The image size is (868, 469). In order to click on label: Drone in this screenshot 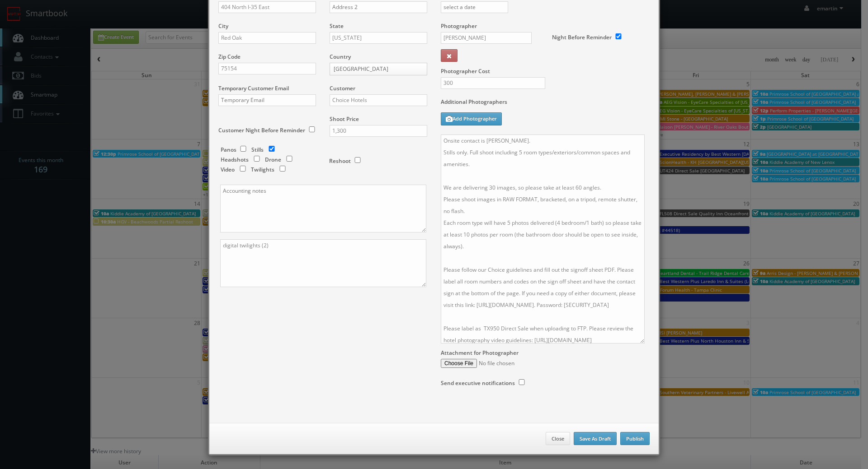, I will do `click(273, 159)`.